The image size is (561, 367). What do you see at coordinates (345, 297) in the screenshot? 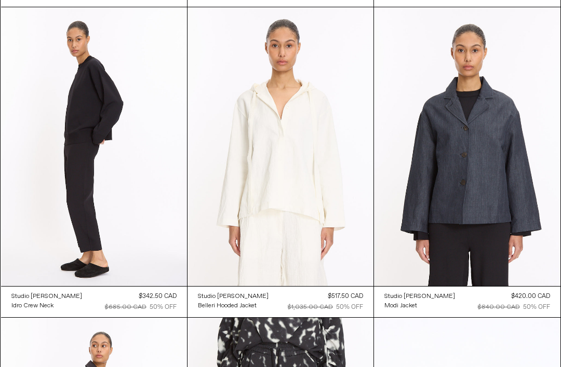
I see `div: $517.50 CAD` at bounding box center [345, 297].